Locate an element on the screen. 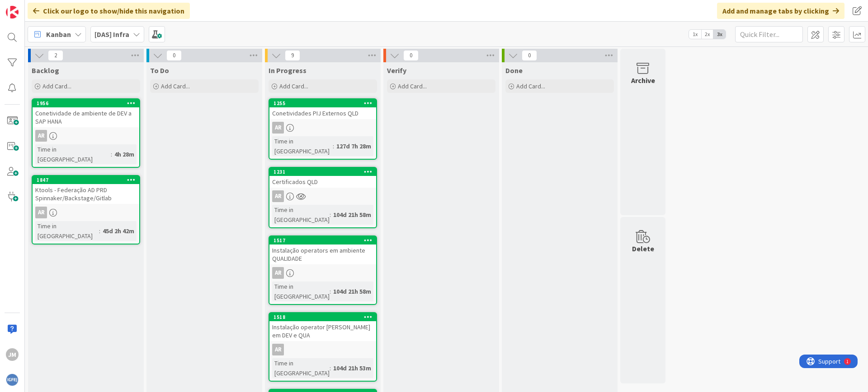 The image size is (868, 392). span: 9 is located at coordinates (292, 56).